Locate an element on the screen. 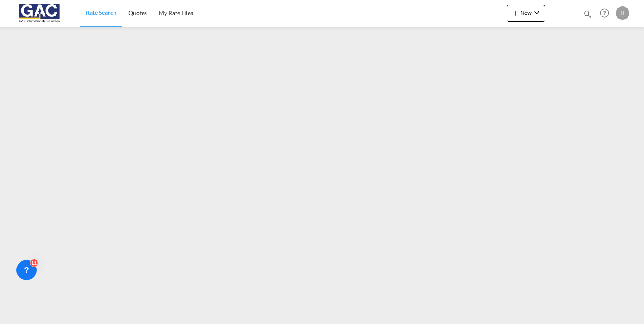 The height and width of the screenshot is (324, 644). span: Help is located at coordinates (605, 13).